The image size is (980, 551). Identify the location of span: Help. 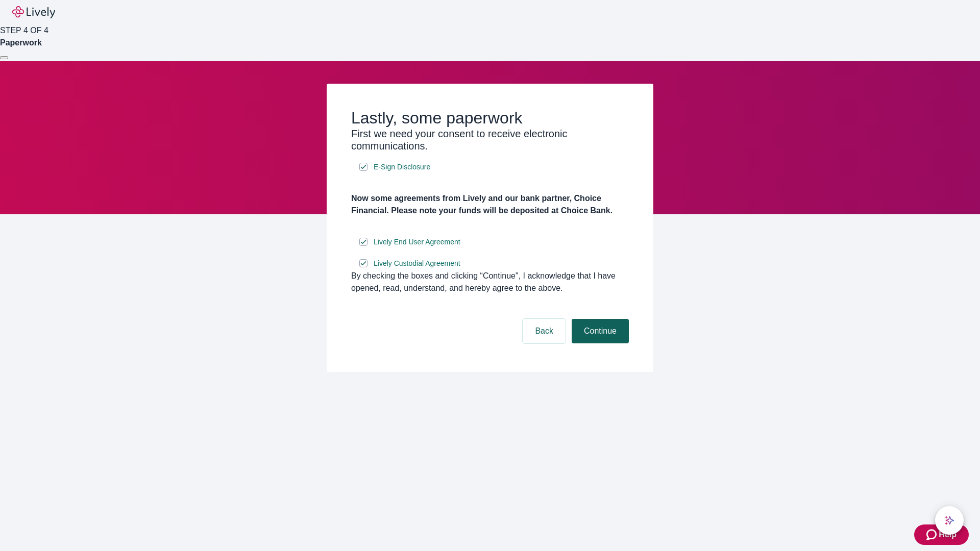
(947, 535).